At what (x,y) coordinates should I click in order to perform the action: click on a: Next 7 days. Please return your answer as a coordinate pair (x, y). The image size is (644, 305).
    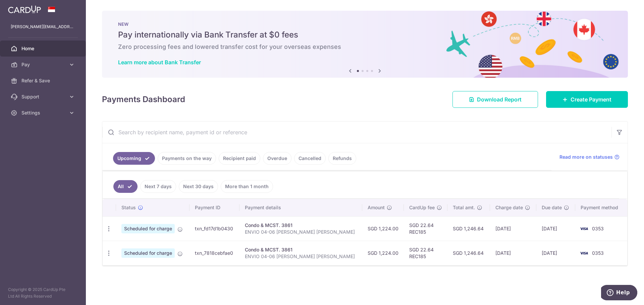
    Looking at the image, I should click on (158, 187).